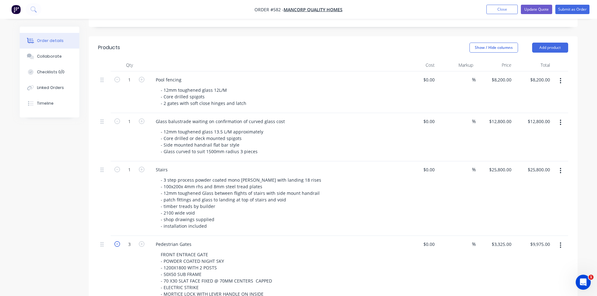 The height and width of the screenshot is (296, 597). What do you see at coordinates (495, 65) in the screenshot?
I see `div: Price` at bounding box center [495, 65].